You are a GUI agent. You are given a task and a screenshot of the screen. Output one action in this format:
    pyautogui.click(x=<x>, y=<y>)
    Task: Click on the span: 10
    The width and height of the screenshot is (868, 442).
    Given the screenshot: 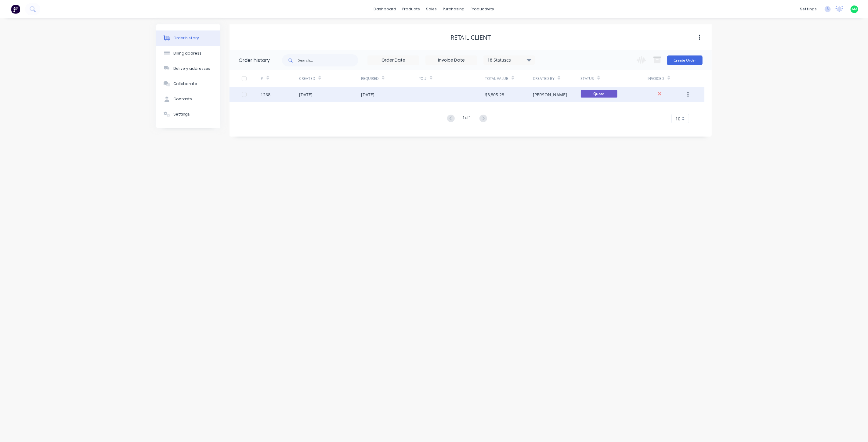 What is the action you would take?
    pyautogui.click(x=678, y=118)
    